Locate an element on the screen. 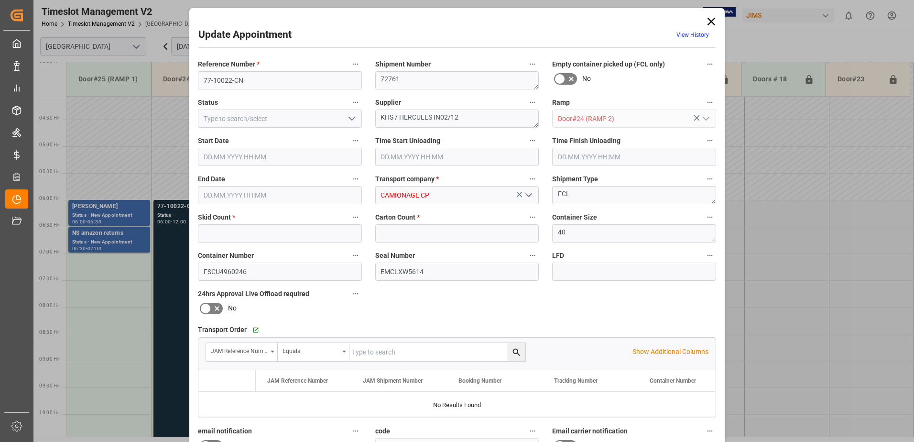 This screenshot has height=442, width=914. span: code is located at coordinates (383, 431).